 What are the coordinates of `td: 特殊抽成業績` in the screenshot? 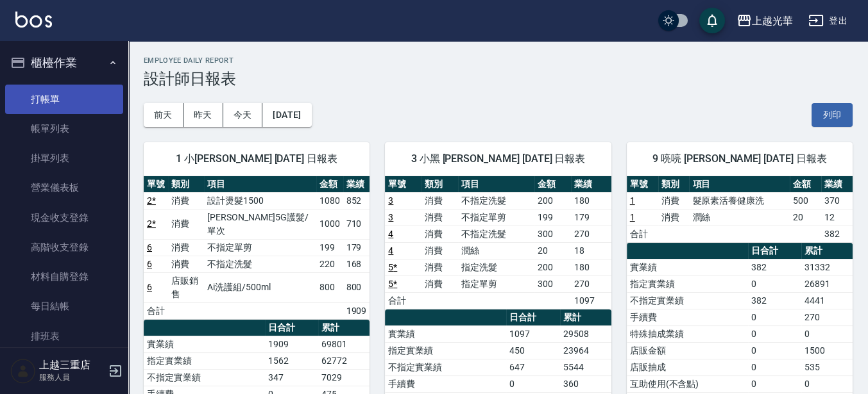 It's located at (687, 334).